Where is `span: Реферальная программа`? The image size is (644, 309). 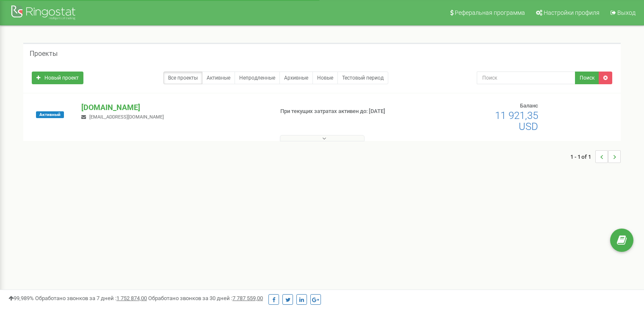 span: Реферальная программа is located at coordinates (490, 12).